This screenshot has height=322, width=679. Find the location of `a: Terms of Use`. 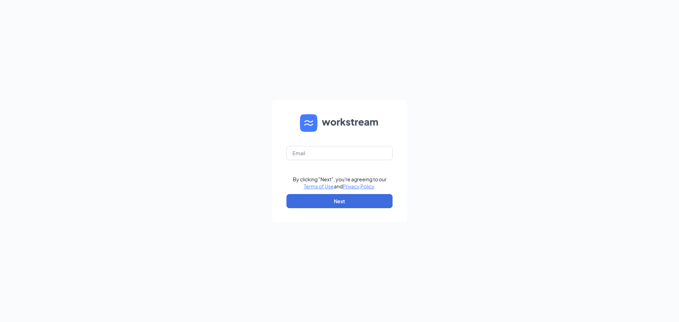

a: Terms of Use is located at coordinates (319, 187).